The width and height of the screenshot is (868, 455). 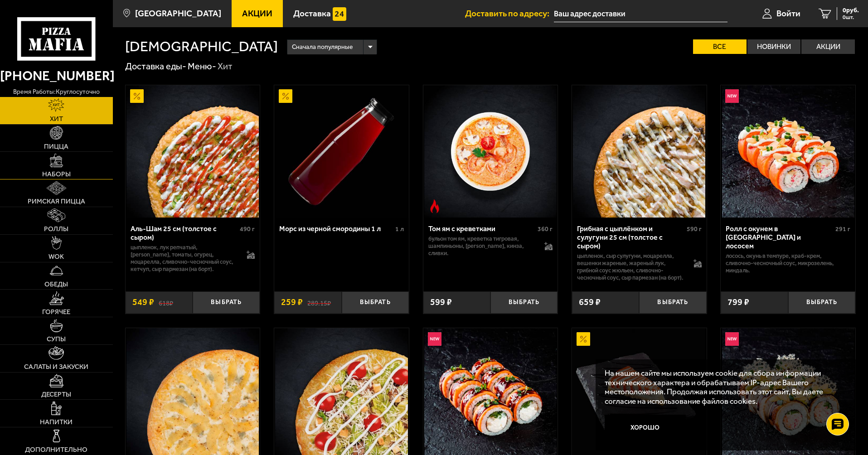 What do you see at coordinates (851, 17) in the screenshot?
I see `span: 0 шт.` at bounding box center [851, 17].